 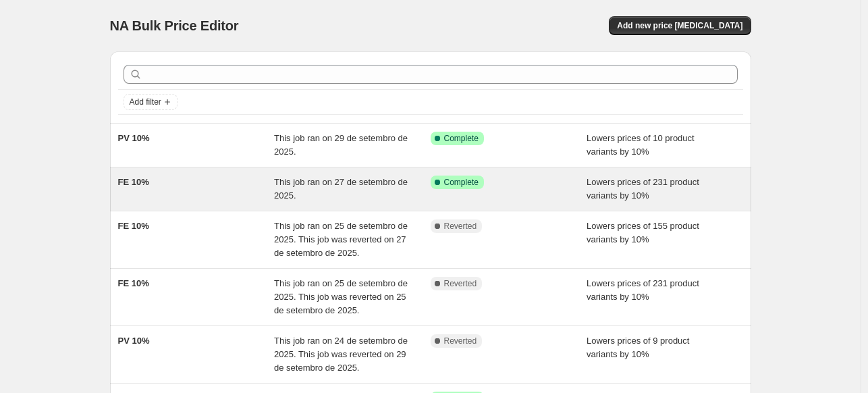 I want to click on span: This job ran on 25 de setembro de 2025. This job was reverted on 27 de setembro de 2025., so click(x=341, y=239).